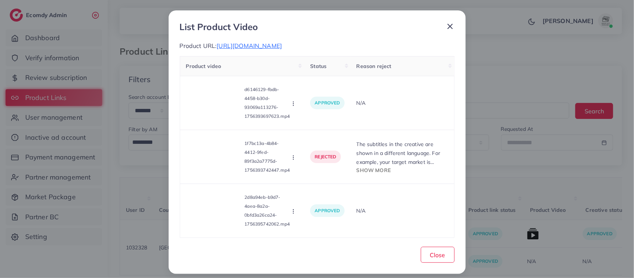 The width and height of the screenshot is (634, 278). I want to click on span: Close, so click(437, 255).